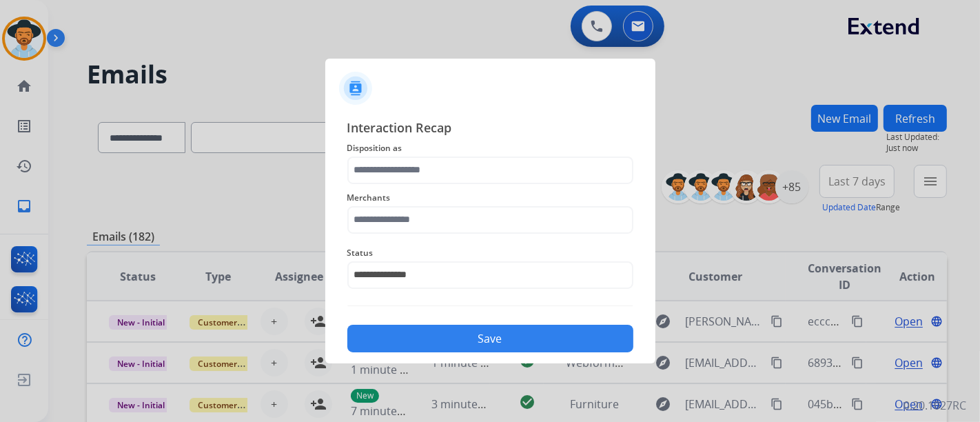  What do you see at coordinates (490, 149) in the screenshot?
I see `span: Disposition as` at bounding box center [490, 149].